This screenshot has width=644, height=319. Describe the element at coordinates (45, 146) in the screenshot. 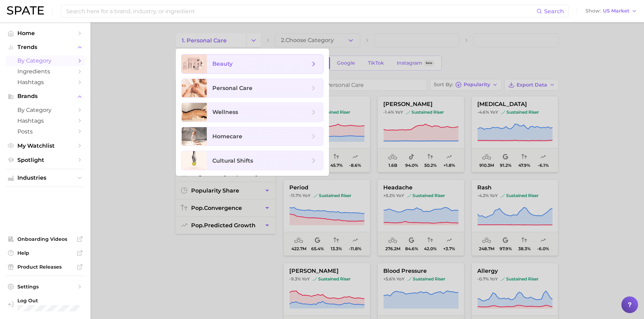

I see `span: My Watchlist` at that location.